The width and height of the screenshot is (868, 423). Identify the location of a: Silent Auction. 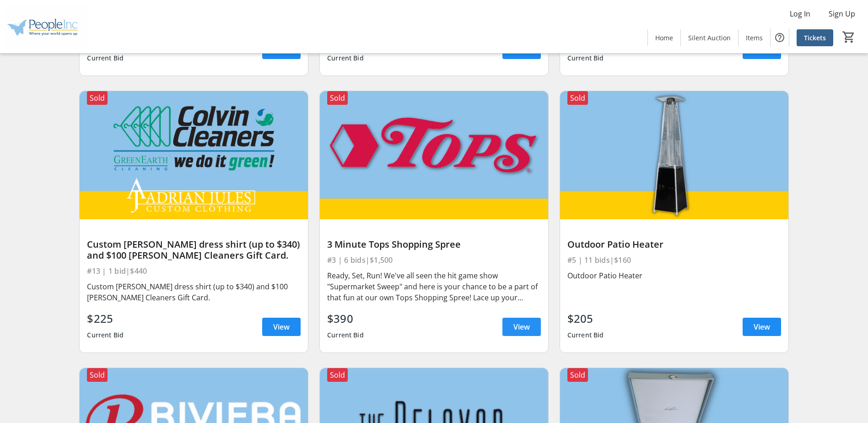
(710, 37).